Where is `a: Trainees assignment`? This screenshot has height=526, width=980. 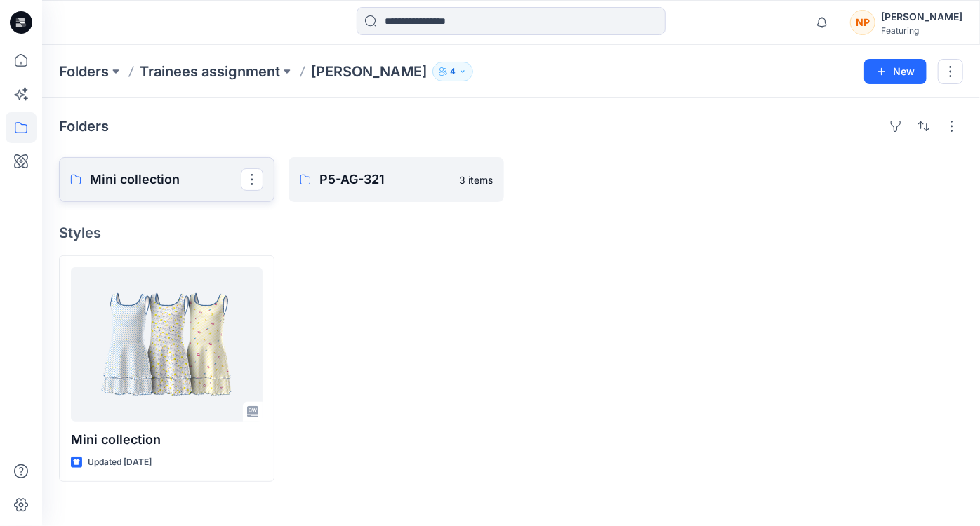 a: Trainees assignment is located at coordinates (210, 71).